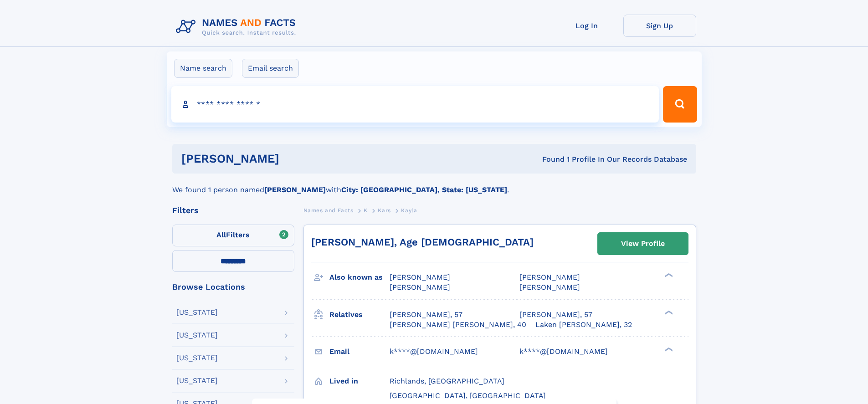  Describe the element at coordinates (409, 210) in the screenshot. I see `span: Kayla` at that location.